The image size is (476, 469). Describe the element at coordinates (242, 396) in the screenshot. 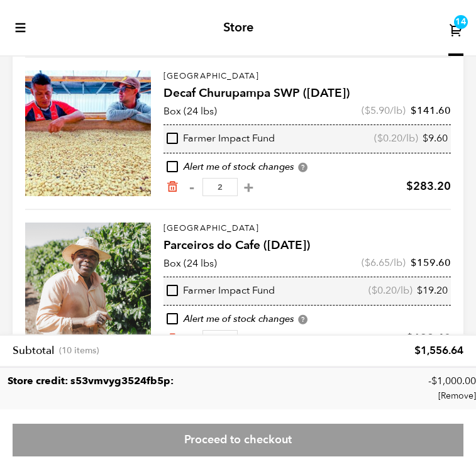

I see `a: Remove s53vmvyg3524fb5p coupon` at that location.